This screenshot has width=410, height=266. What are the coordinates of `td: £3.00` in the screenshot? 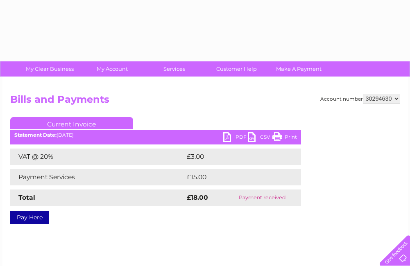 It's located at (234, 157).